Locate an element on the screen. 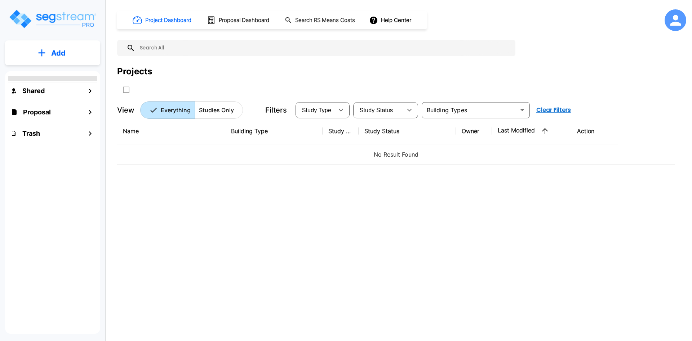 The image size is (692, 341). button: Proposal Dashboard is located at coordinates (239, 20).